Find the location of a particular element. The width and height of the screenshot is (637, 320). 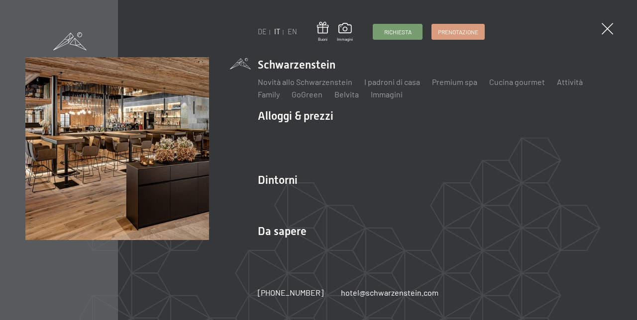

a: EN is located at coordinates (292, 31).